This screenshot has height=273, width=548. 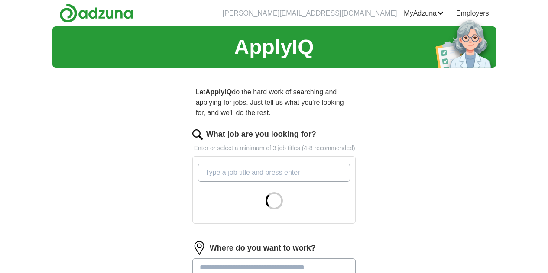 I want to click on label: What job are you looking for?, so click(x=261, y=134).